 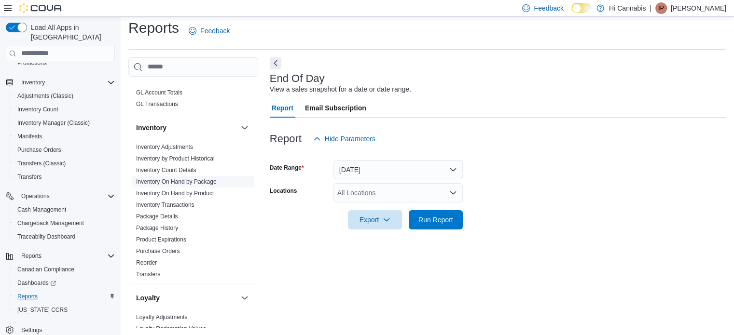 I want to click on span: Dark Mode, so click(x=571, y=13).